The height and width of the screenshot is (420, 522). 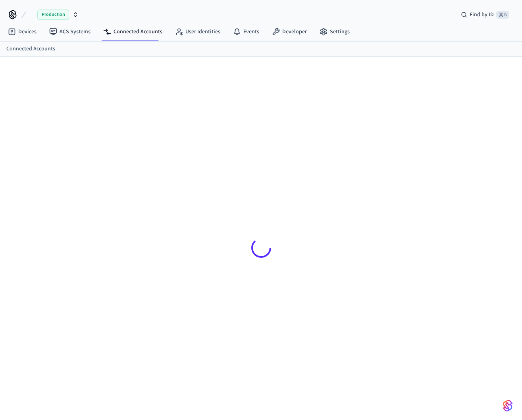 What do you see at coordinates (508, 406) in the screenshot?
I see `img: SeamLogoGradient.69752ec5.svg` at bounding box center [508, 406].